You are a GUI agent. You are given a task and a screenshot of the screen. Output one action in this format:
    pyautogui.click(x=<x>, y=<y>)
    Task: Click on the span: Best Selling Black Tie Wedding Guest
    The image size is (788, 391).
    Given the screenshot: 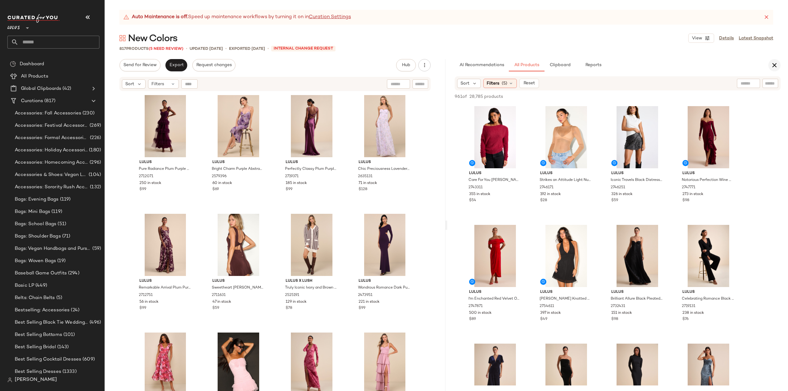 What is the action you would take?
    pyautogui.click(x=51, y=323)
    